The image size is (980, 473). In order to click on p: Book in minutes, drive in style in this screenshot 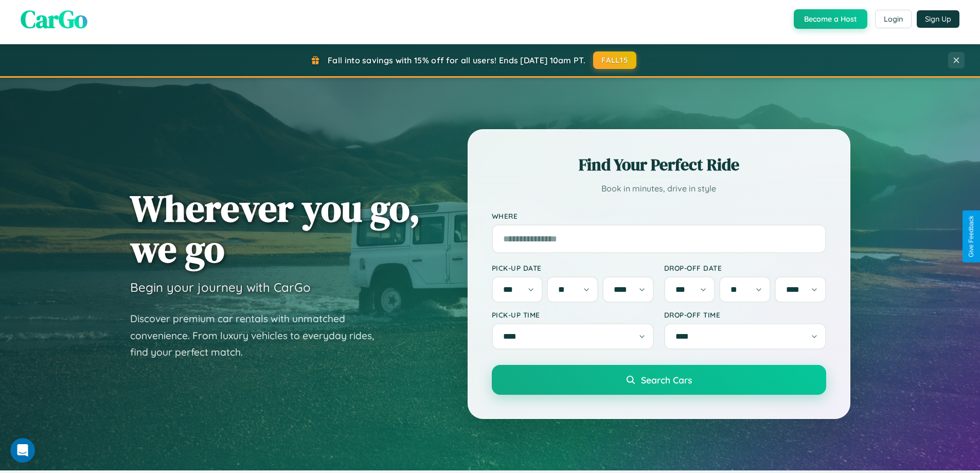, I will do `click(659, 188)`.